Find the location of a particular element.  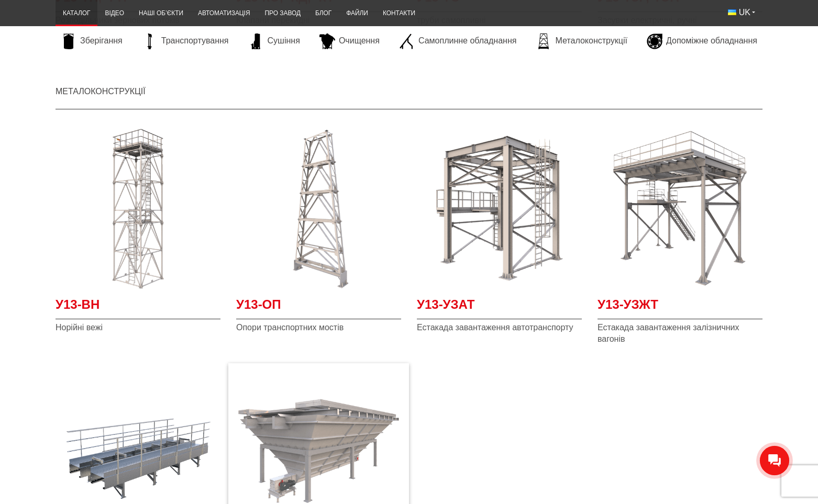

a: Наші об’єкти is located at coordinates (161, 13).